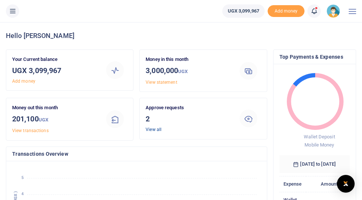  I want to click on tspan: 5, so click(22, 177).